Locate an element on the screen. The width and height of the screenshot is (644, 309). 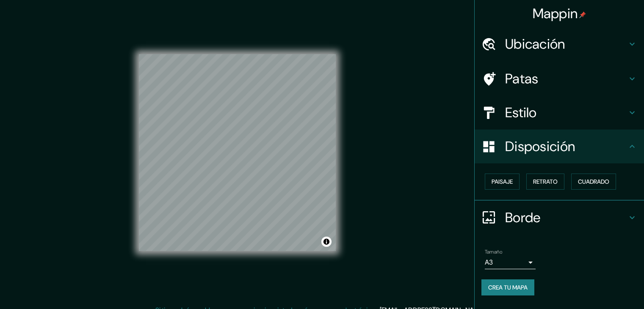
div: Borde is located at coordinates (559, 218).